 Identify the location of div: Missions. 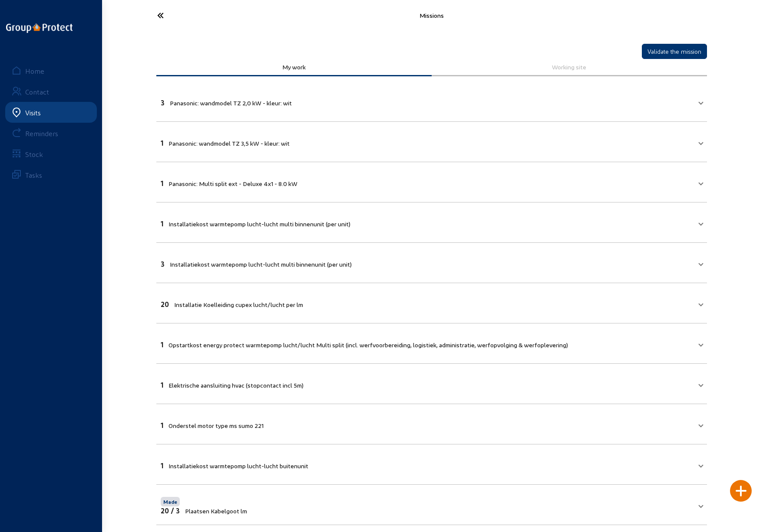
(432, 15).